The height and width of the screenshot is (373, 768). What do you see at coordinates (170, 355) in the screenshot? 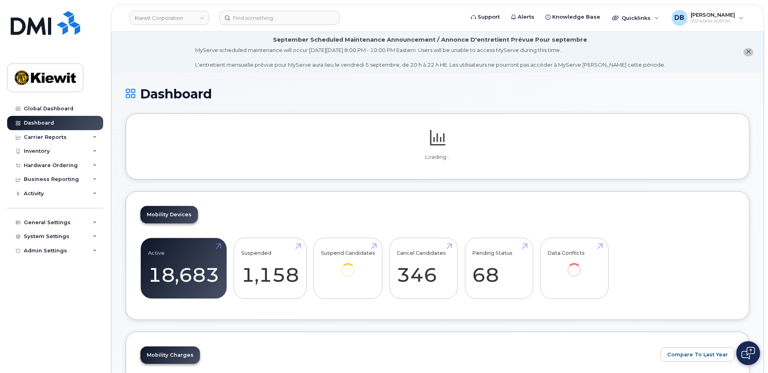
I see `a: Mobility Charges` at bounding box center [170, 355].